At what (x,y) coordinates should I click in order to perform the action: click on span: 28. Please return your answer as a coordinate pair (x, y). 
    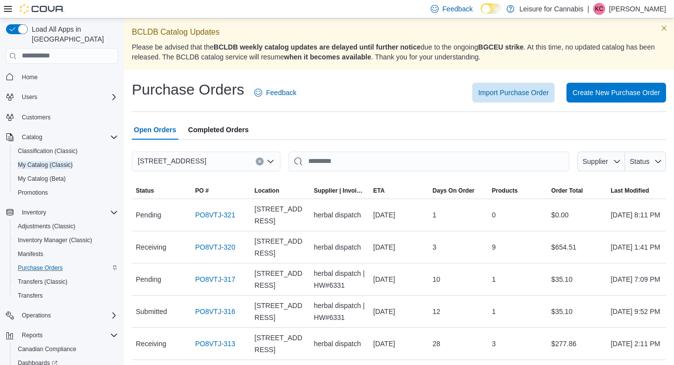
    Looking at the image, I should click on (437, 344).